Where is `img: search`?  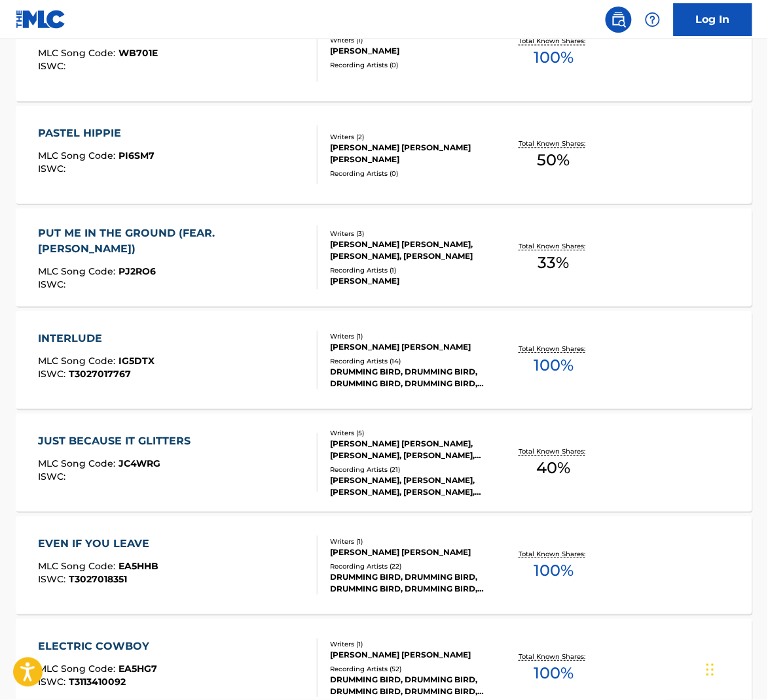
img: search is located at coordinates (619, 20).